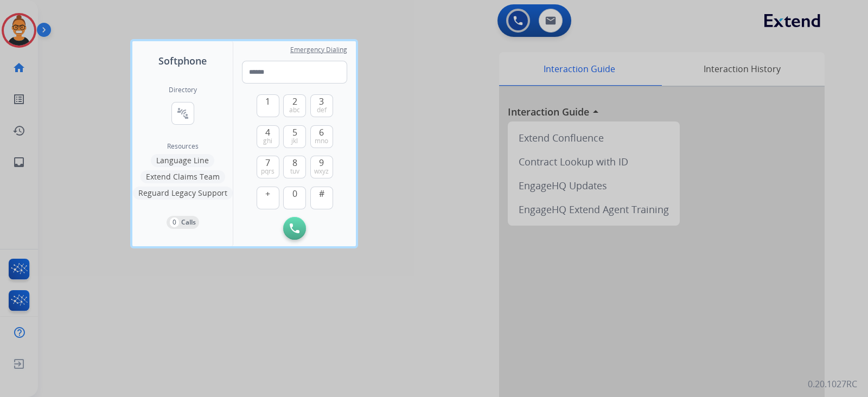  I want to click on span: 6, so click(321, 132).